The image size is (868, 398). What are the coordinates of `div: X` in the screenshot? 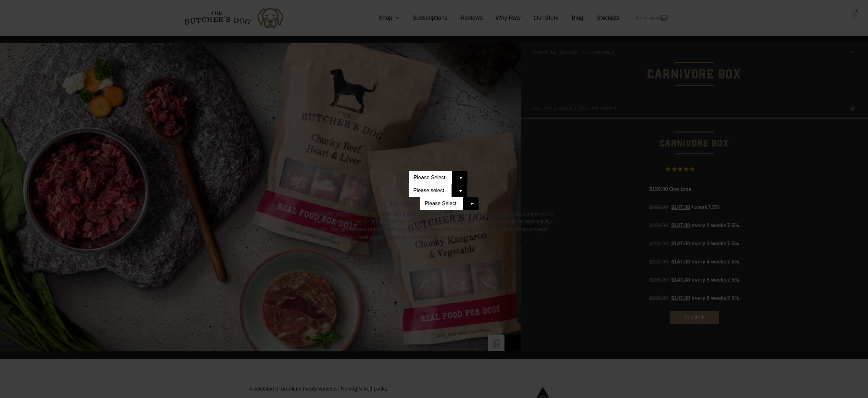 It's located at (434, 151).